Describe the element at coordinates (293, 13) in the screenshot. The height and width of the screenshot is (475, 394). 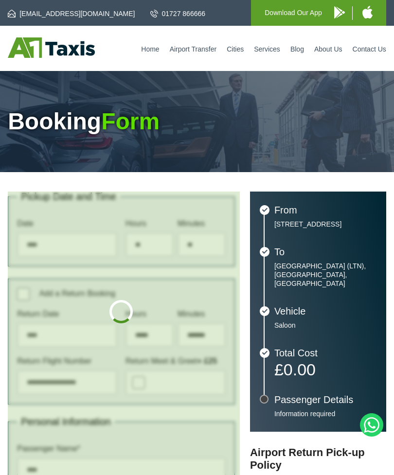
I see `p: Download Our App` at that location.